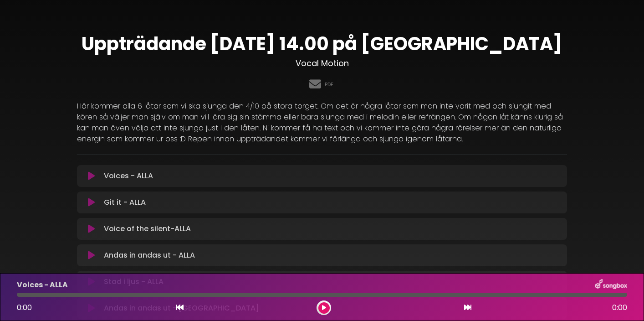  Describe the element at coordinates (329, 84) in the screenshot. I see `a: PDF` at that location.